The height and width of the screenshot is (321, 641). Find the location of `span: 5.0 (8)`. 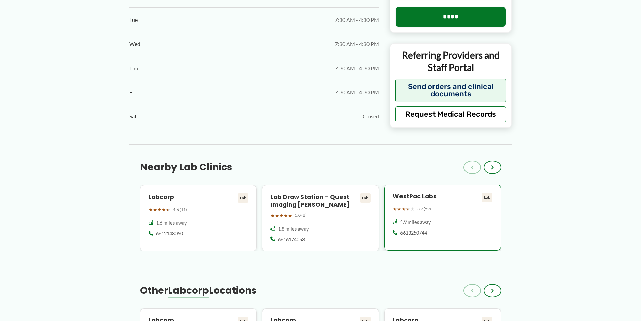

span: 5.0 (8) is located at coordinates (301, 216).